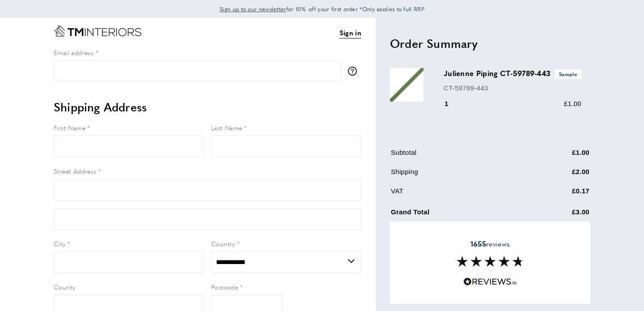 Image resolution: width=644 pixels, height=311 pixels. What do you see at coordinates (253, 9) in the screenshot?
I see `a: Sign up to our newsletter` at bounding box center [253, 9].